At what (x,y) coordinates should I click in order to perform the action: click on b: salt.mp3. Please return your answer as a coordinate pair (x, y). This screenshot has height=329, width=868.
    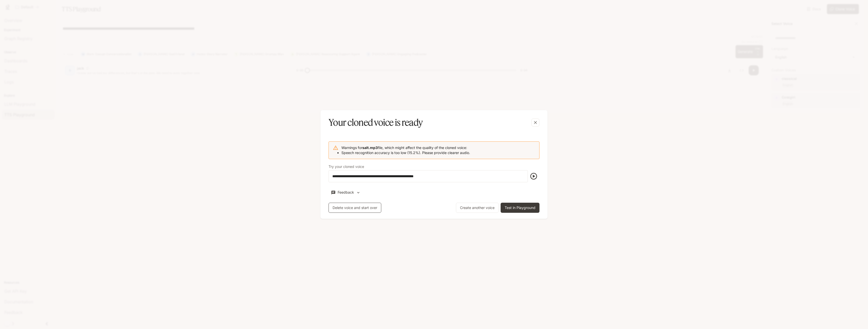
    Looking at the image, I should click on (370, 147).